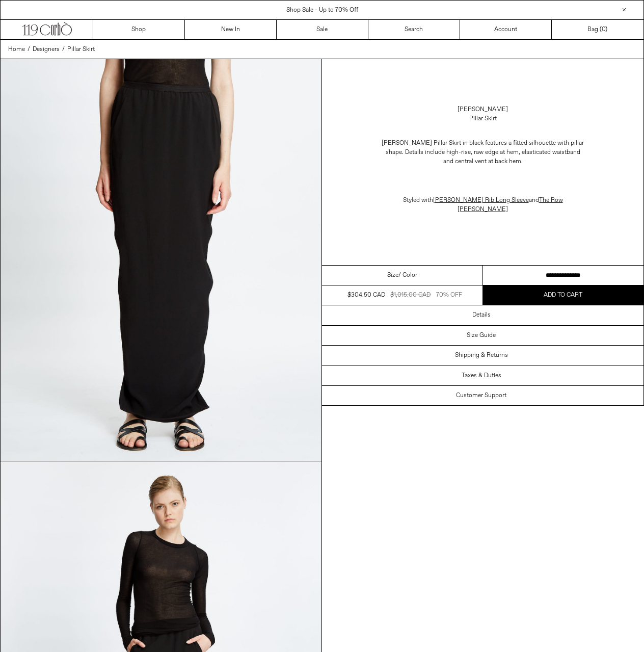 This screenshot has height=652, width=644. I want to click on img: 20230702-517_1800x1800.jpg, so click(161, 260).